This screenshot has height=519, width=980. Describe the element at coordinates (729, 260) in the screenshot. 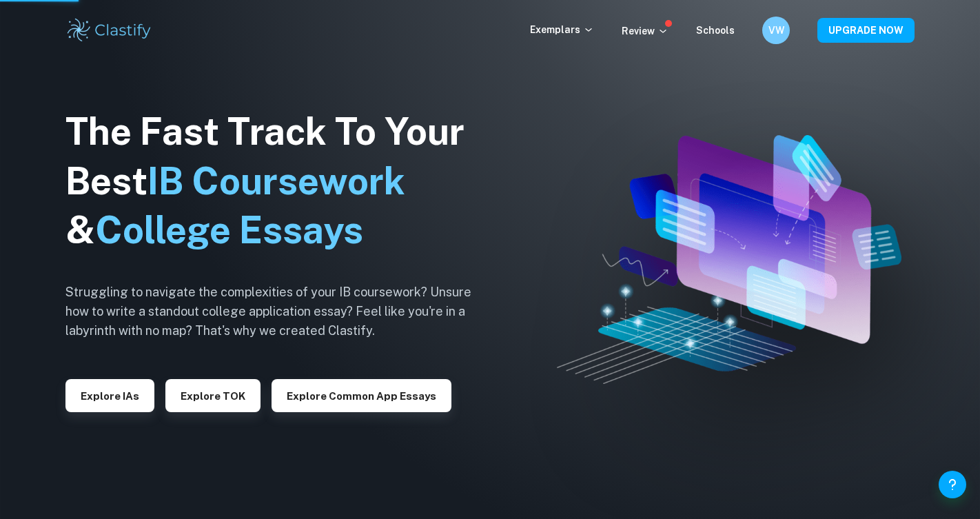

I see `img: Clastify hero` at that location.